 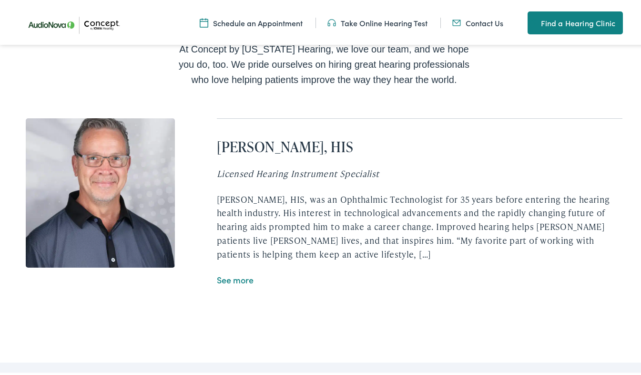 I want to click on a: Find a Hearing Clinic, so click(x=575, y=21).